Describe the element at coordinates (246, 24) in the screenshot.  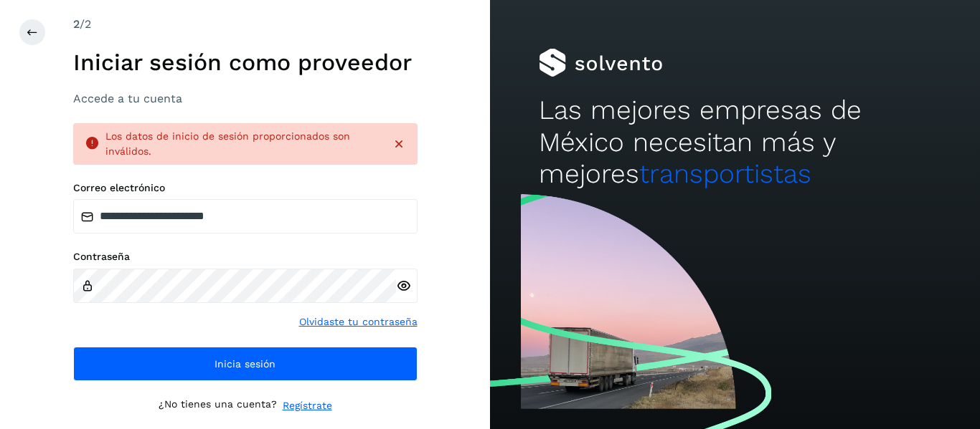
I see `div: /2` at that location.